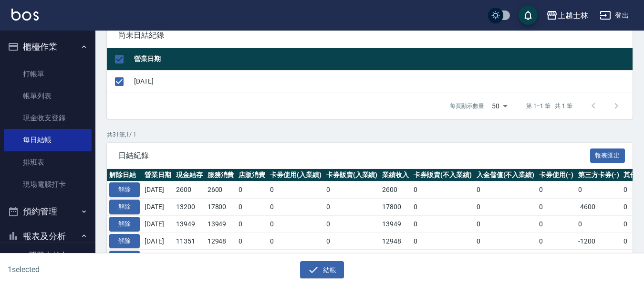 This screenshot has width=644, height=286. I want to click on th: 卡券使用(入業績), so click(296, 175).